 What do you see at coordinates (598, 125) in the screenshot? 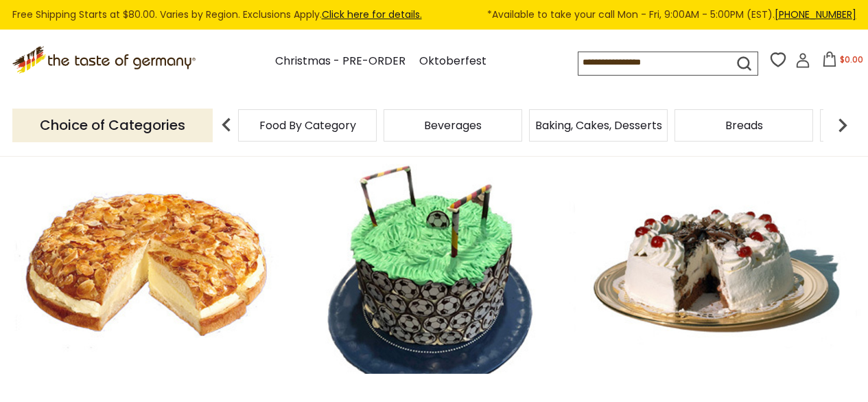
I see `a: Baking, Cakes, Desserts` at bounding box center [598, 125].